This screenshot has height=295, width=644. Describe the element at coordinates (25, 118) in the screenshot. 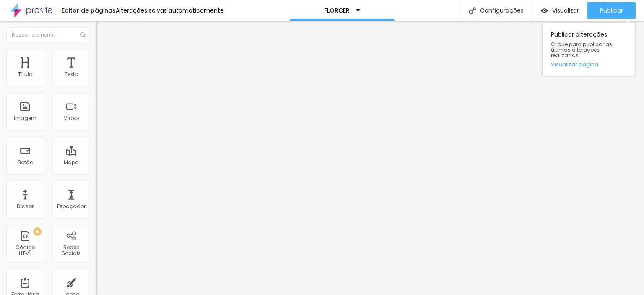

I see `font: Imagem` at that location.